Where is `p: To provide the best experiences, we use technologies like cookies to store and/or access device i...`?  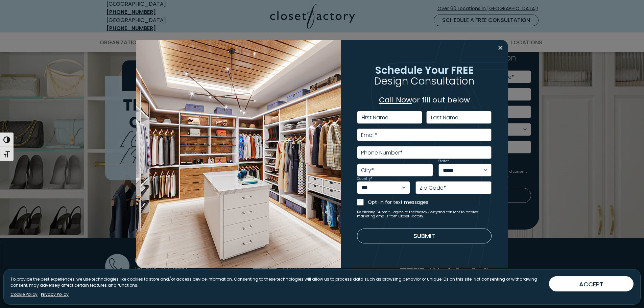
p: To provide the best experiences, we use technologies like cookies to store and/or access device i... is located at coordinates (277, 282).